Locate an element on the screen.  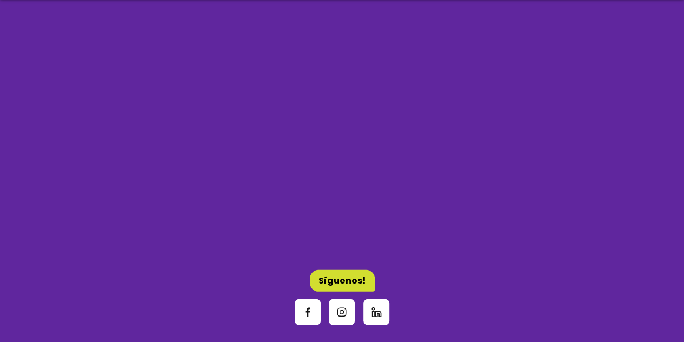
a: Linkedin is located at coordinates (376, 312).